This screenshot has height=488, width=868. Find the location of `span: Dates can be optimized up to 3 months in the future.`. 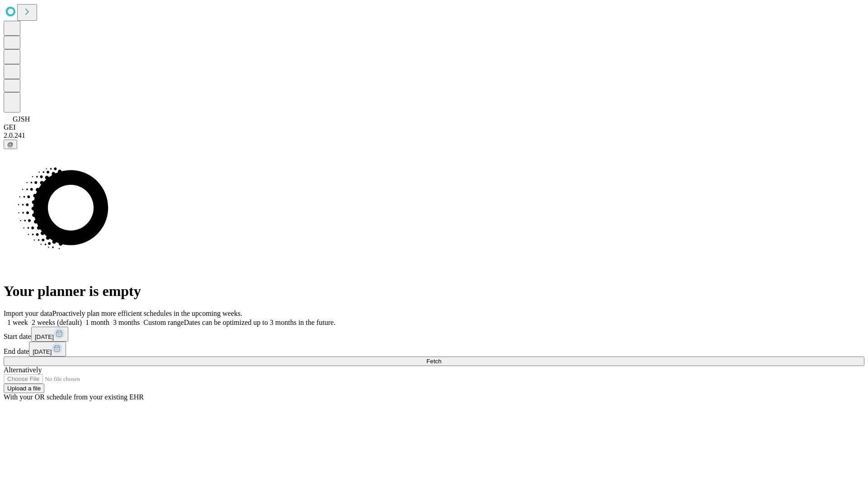

span: Dates can be optimized up to 3 months in the future. is located at coordinates (259, 322).